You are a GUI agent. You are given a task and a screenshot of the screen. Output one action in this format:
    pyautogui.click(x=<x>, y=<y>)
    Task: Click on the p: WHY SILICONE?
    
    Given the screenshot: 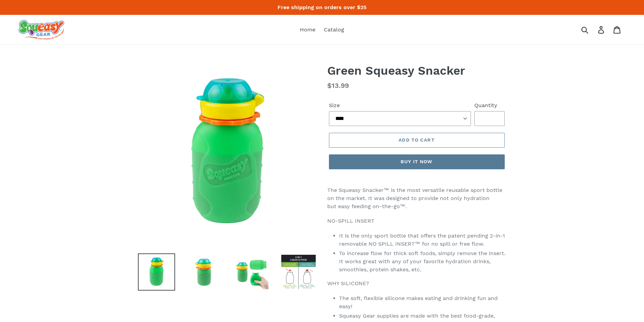 What is the action you would take?
    pyautogui.click(x=417, y=283)
    